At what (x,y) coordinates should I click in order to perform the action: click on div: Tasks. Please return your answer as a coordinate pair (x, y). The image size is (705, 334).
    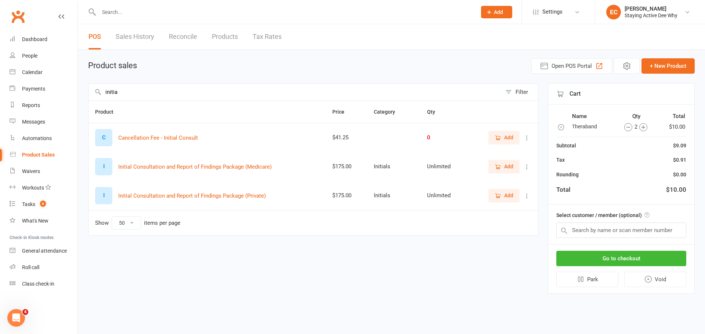
    Looking at the image, I should click on (29, 204).